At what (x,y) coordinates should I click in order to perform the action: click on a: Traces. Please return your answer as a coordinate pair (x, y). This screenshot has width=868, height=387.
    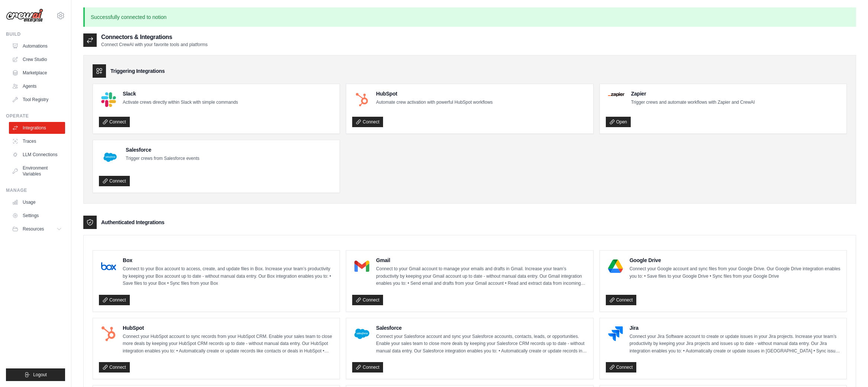
    Looking at the image, I should click on (37, 141).